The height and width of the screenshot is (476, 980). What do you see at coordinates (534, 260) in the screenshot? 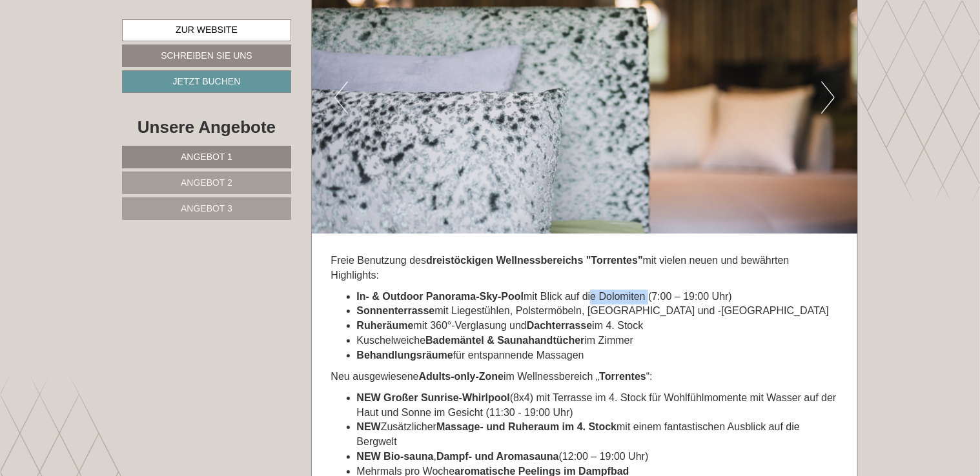
I see `strong: dreistöckigen Wellnessbereichs "Torrentes"` at bounding box center [534, 260].